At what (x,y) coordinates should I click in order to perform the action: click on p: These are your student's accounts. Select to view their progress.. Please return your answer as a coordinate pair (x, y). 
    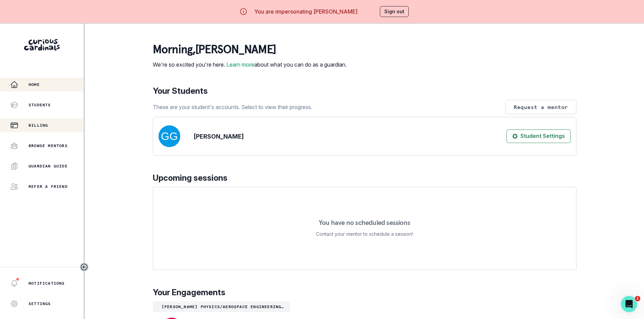
    Looking at the image, I should click on (233, 107).